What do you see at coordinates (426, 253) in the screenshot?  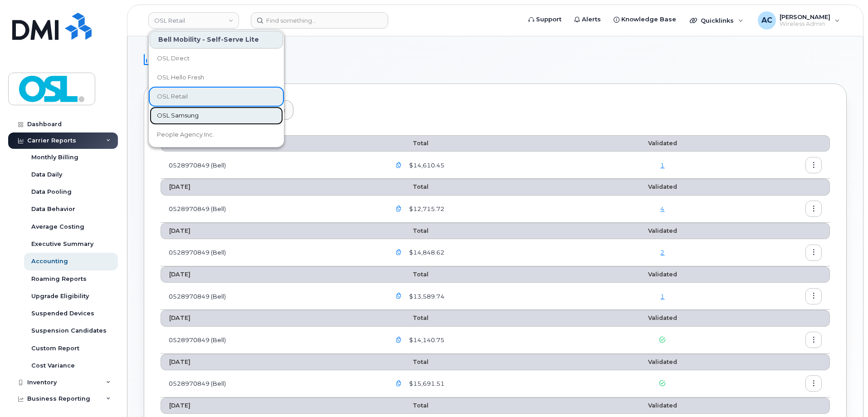 I see `span: $14,848.62` at bounding box center [426, 253].